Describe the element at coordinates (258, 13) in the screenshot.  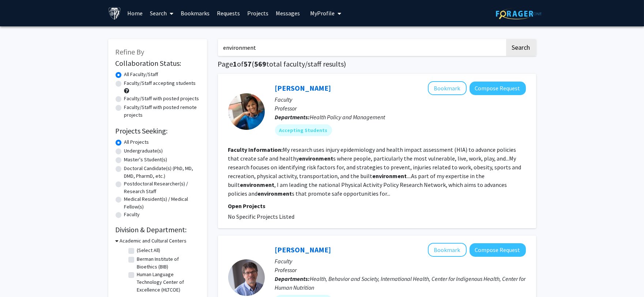
I see `a: Projects` at that location.